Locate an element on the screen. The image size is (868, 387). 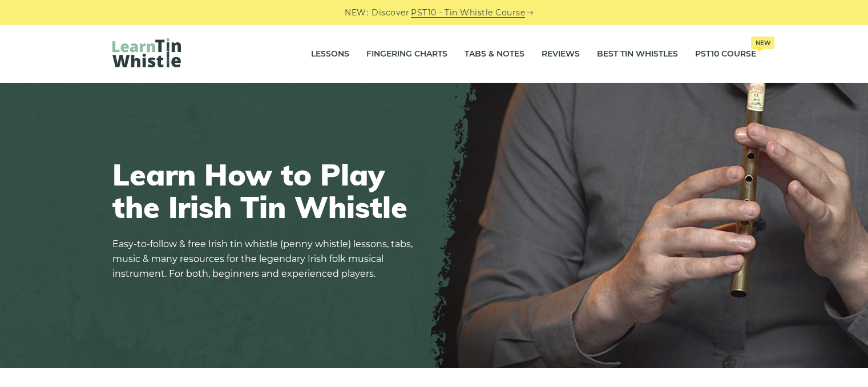
a: Lessons is located at coordinates (330, 54).